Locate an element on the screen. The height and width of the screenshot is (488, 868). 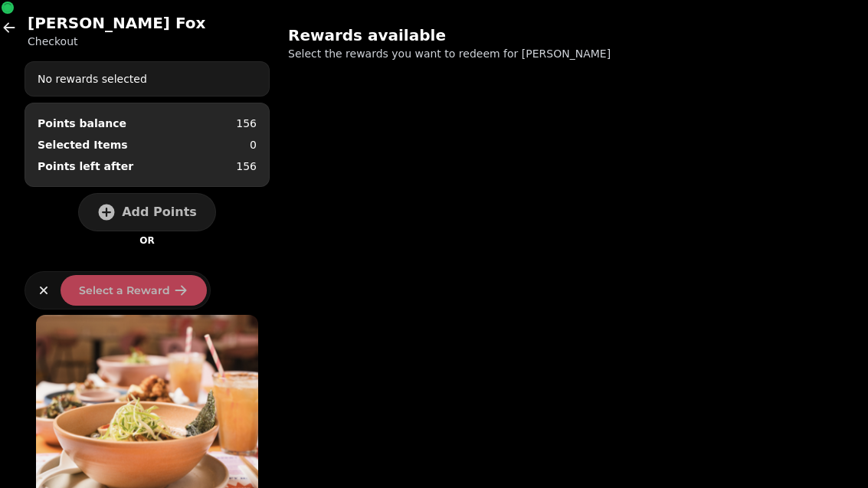
span: Add Points is located at coordinates (159, 213).